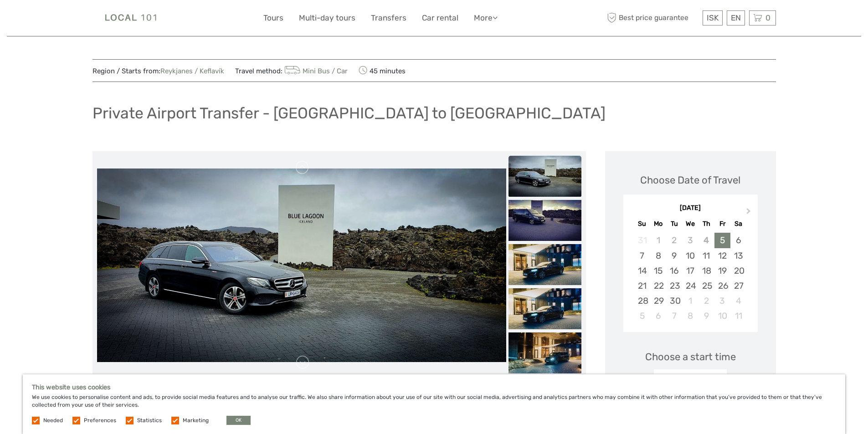 The width and height of the screenshot is (868, 434). I want to click on div: Choose Friday, October 3rd, 2025, so click(722, 300).